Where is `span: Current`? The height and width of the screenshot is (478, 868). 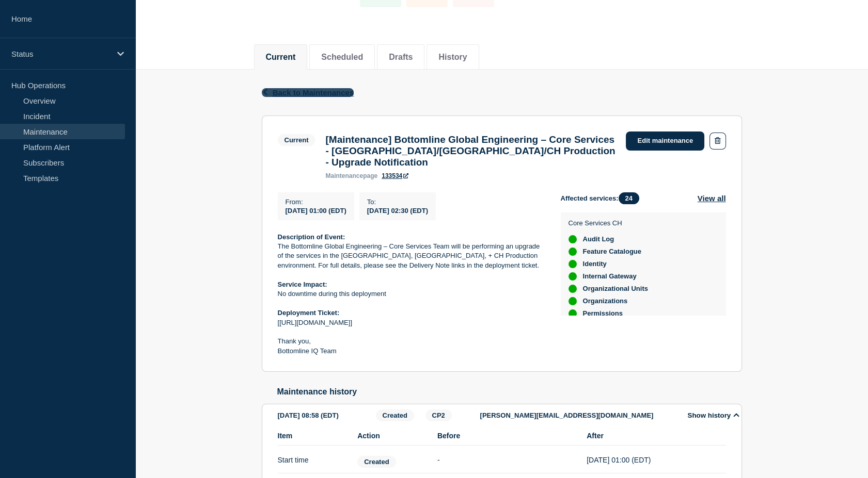 span: Current is located at coordinates (296, 140).